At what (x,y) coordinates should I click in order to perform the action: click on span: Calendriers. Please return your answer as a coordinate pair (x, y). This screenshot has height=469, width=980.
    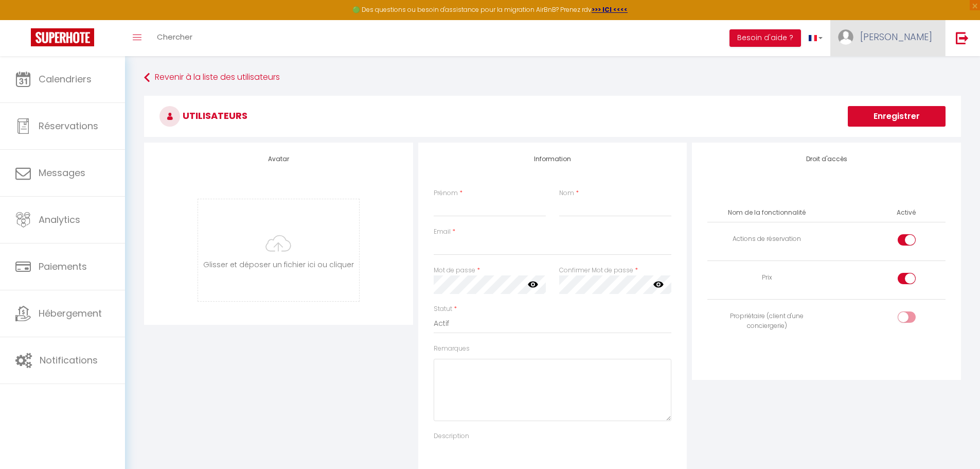
    Looking at the image, I should click on (65, 79).